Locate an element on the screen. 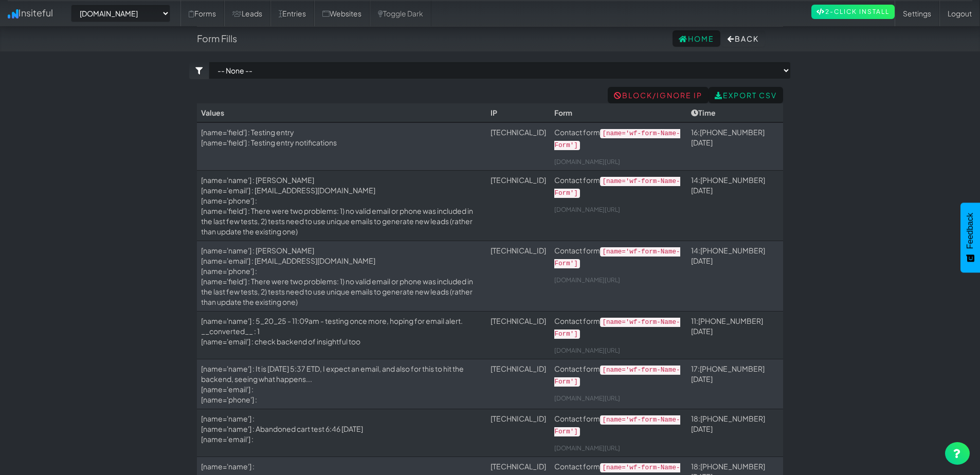 This screenshot has height=475, width=980. button: Back is located at coordinates (743, 39).